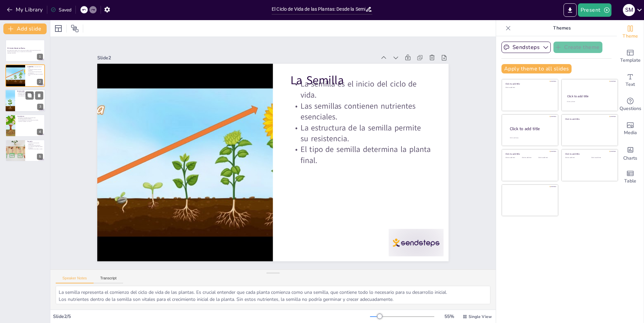  What do you see at coordinates (25, 51) in the screenshot?
I see `p: Esta presentación explora el ciclo de vida de las plantas, desde la semilla hasta la flor, destac...` at bounding box center [25, 51].